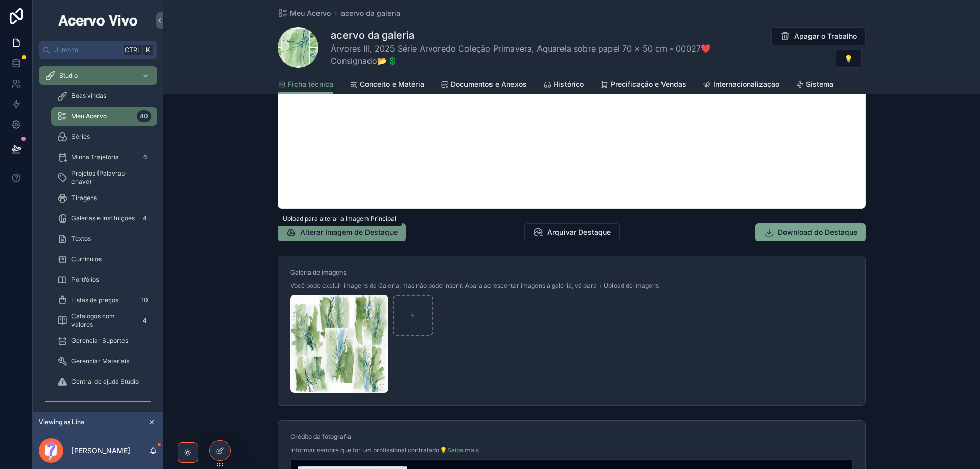 This screenshot has width=980, height=469. What do you see at coordinates (95, 157) in the screenshot?
I see `span: Minha Trajetória` at bounding box center [95, 157].